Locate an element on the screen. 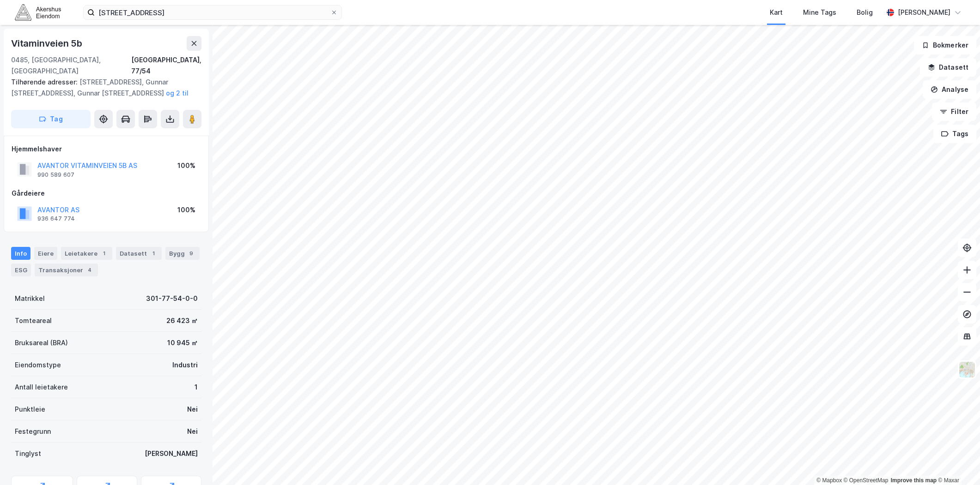  a: Improve this map is located at coordinates (913, 481).